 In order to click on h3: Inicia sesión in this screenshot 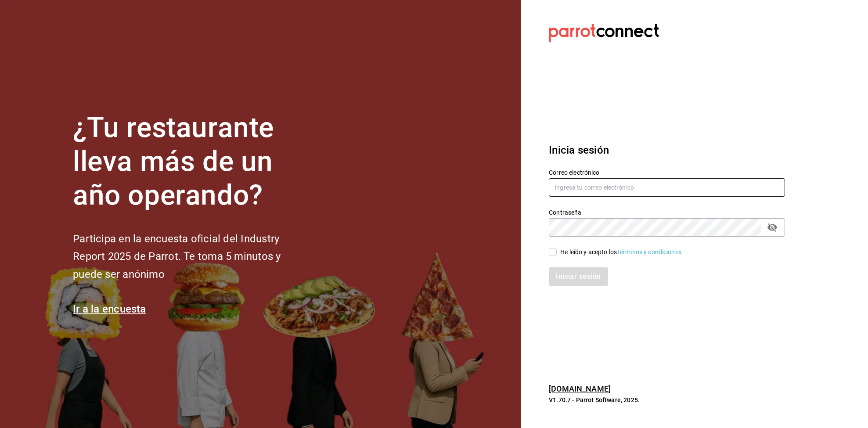, I will do `click(667, 150)`.